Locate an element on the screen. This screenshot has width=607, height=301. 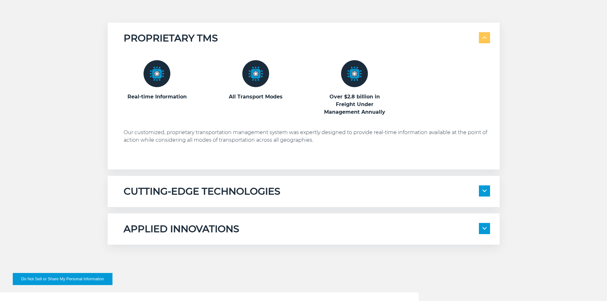
h3: Real-time Information is located at coordinates (157, 97).